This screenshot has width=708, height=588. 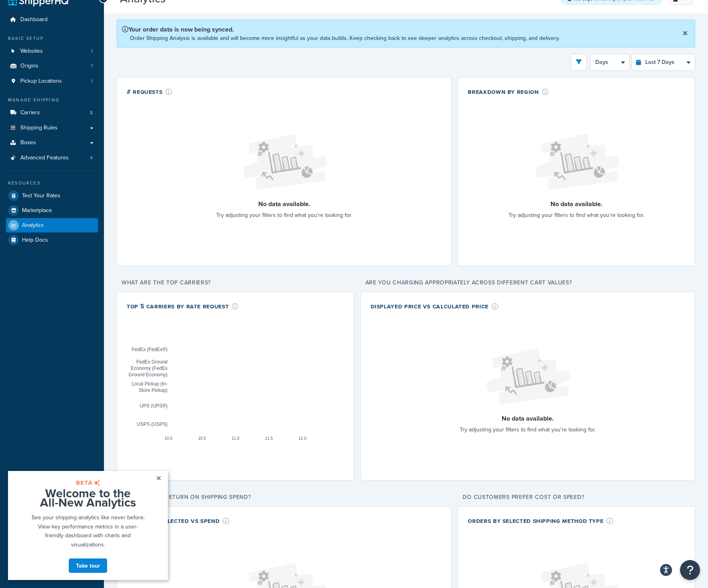 What do you see at coordinates (52, 112) in the screenshot?
I see `li: Carriers` at bounding box center [52, 112].